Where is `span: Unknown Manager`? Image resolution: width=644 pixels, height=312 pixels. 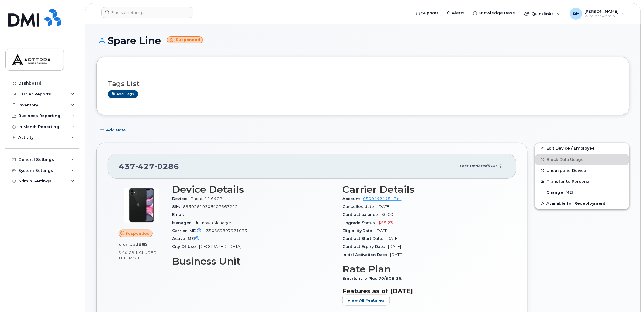
span: Unknown Manager is located at coordinates (213, 223).